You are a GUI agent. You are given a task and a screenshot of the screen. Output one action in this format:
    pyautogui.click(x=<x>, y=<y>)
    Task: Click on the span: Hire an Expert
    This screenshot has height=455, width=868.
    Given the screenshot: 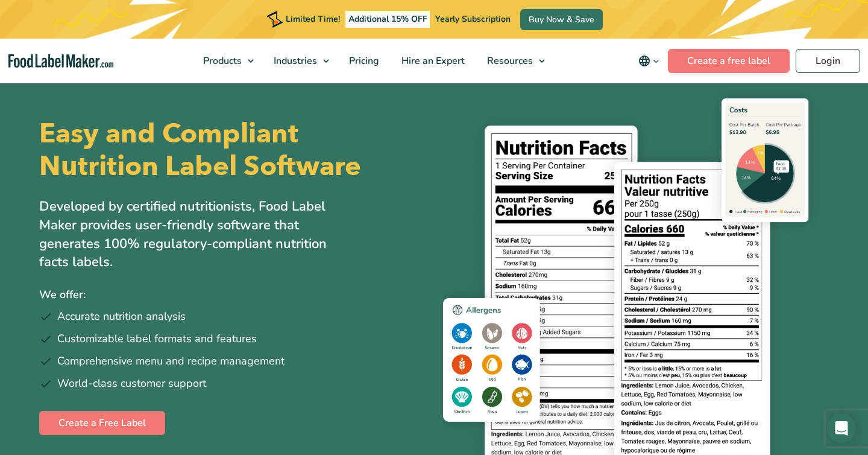 What is the action you would take?
    pyautogui.click(x=432, y=61)
    